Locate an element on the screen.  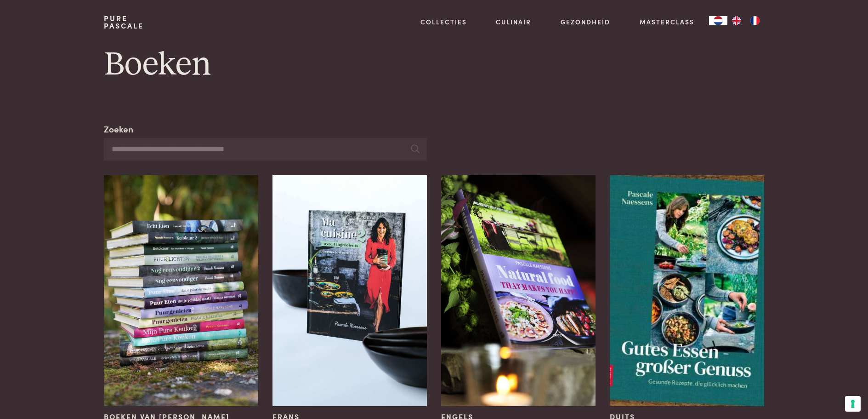
a: PurePascale is located at coordinates (124, 22).